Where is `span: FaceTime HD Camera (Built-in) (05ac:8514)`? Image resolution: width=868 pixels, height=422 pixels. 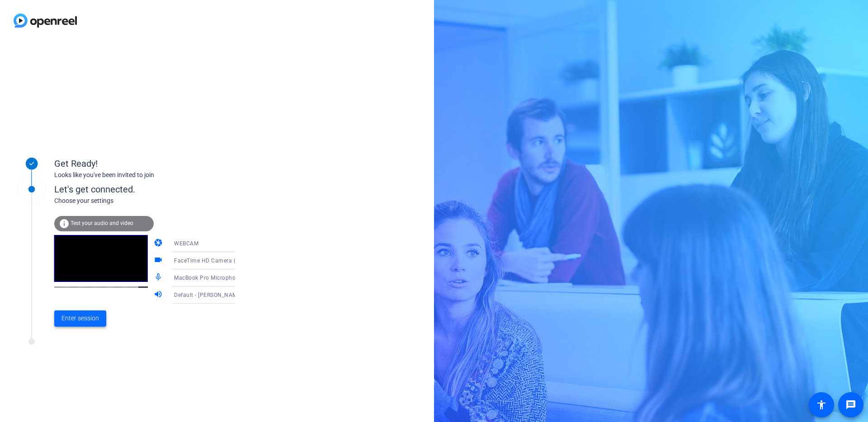
span: FaceTime HD Camera (Built-in) (05ac:8514) is located at coordinates (232, 260).